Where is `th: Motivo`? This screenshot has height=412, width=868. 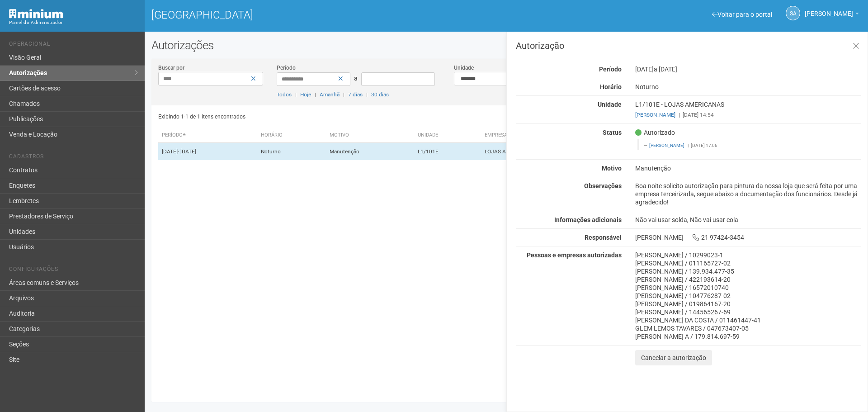
th: Motivo is located at coordinates (370, 135).